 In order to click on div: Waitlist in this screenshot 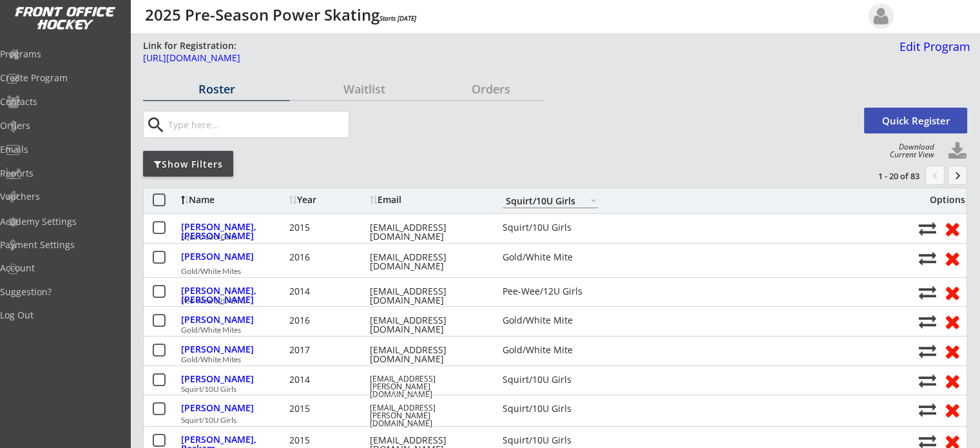, I will do `click(364, 89)`.